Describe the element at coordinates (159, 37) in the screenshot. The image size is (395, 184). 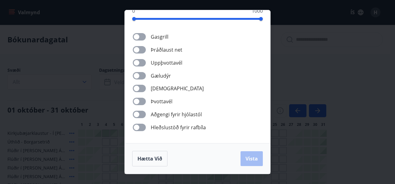
I see `span: Gasgrill` at that location.